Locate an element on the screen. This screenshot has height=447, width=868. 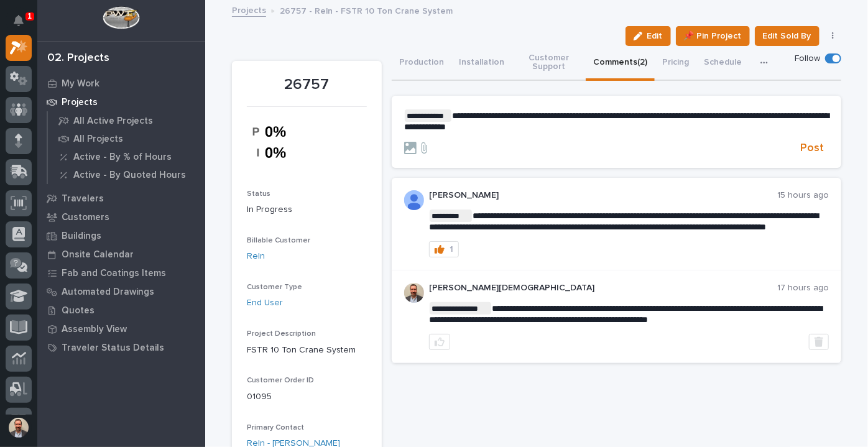
p: 17 hours ago is located at coordinates (802, 288).